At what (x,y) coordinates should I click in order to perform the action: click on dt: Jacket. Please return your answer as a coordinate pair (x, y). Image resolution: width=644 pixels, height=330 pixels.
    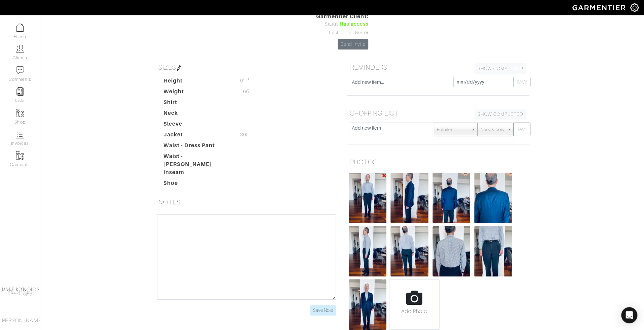
    Looking at the image, I should click on (197, 136).